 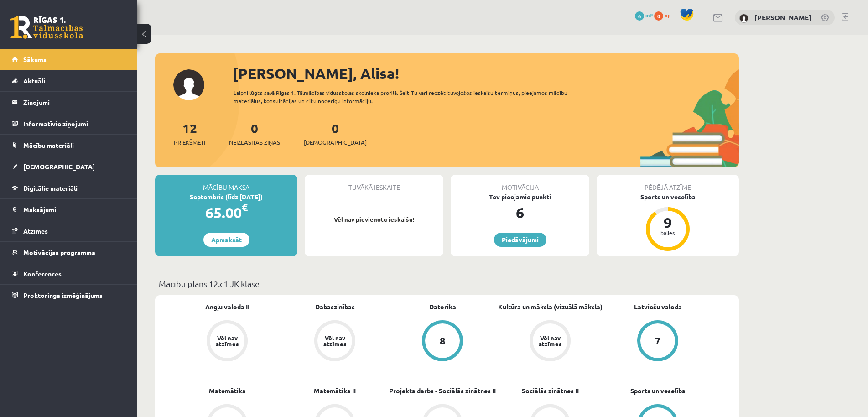 What do you see at coordinates (227, 183) in the screenshot?
I see `div: Mācību maksa` at bounding box center [227, 183].